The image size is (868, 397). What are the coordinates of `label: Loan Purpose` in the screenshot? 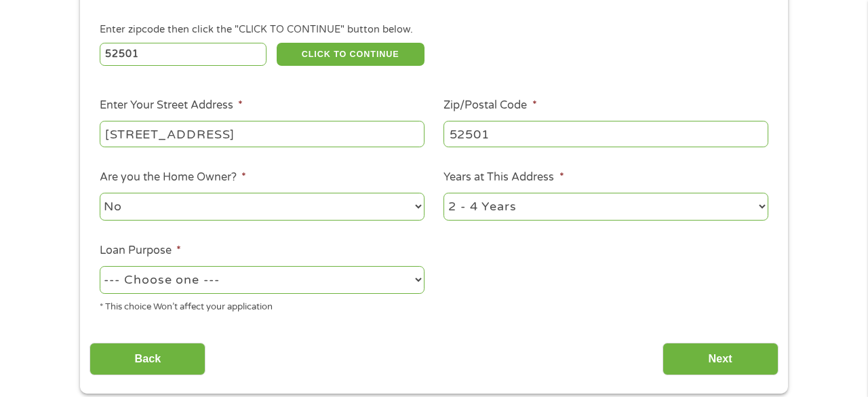 It's located at (141, 251).